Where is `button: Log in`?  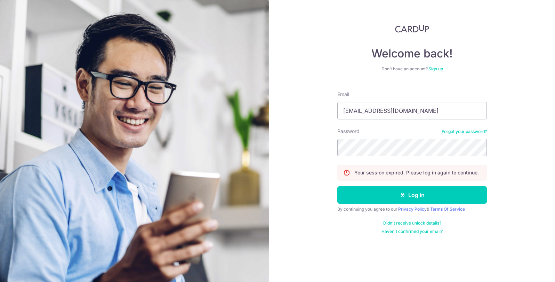 button: Log in is located at coordinates (412, 195).